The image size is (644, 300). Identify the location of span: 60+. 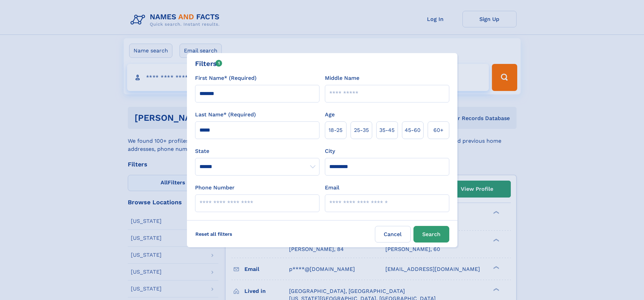
(439, 130).